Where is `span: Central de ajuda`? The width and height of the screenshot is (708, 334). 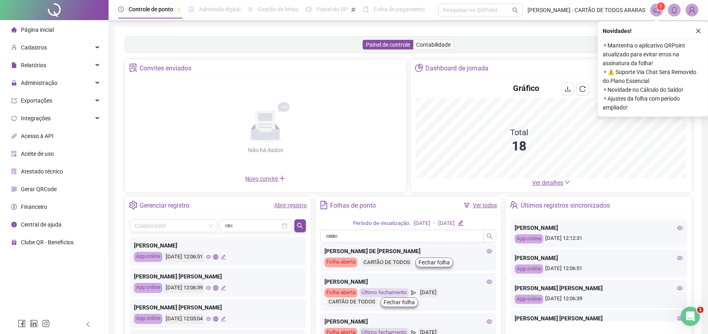
span: Central de ajuda is located at coordinates (41, 224).